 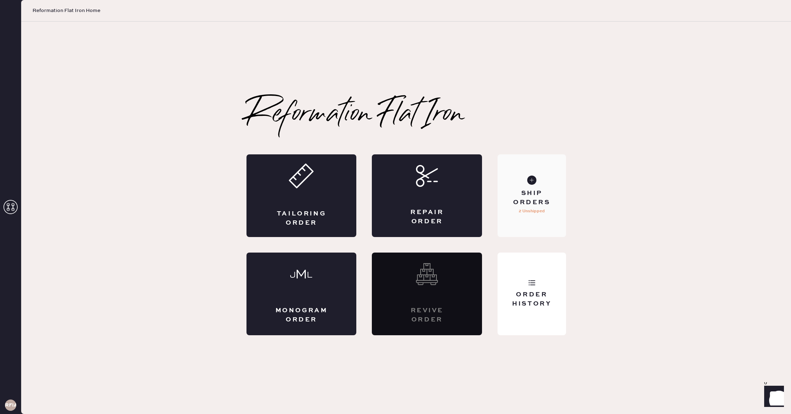 I want to click on div: Order History, so click(x=531, y=299).